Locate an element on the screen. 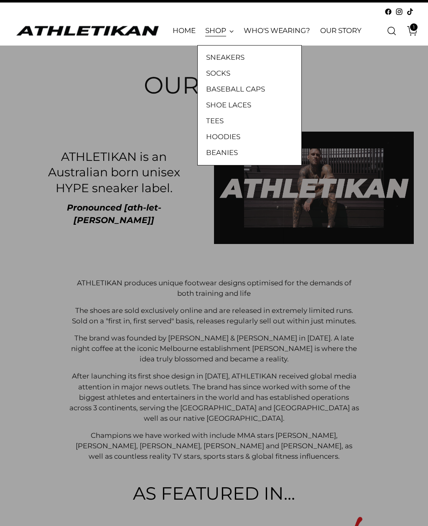  span: 1 is located at coordinates (414, 27).